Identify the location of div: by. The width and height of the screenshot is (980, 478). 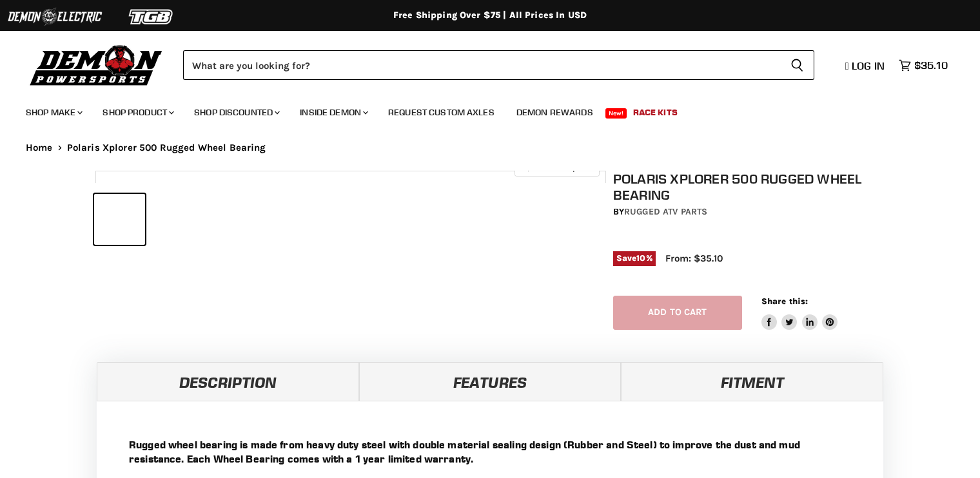
(752, 212).